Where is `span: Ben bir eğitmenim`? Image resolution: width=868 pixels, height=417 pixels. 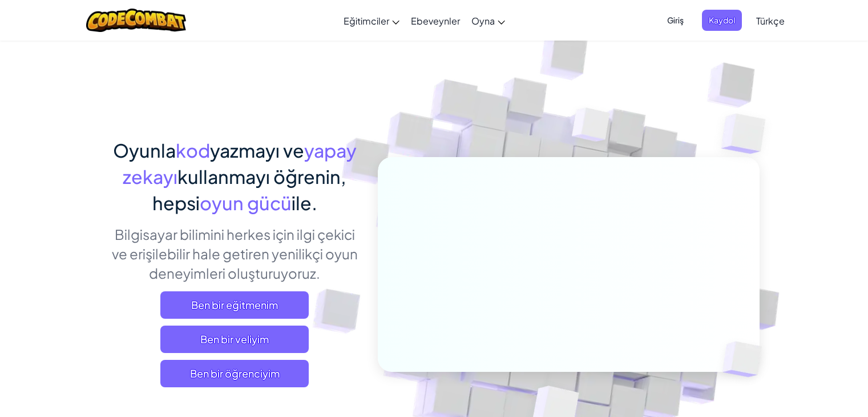 span: Ben bir eğitmenim is located at coordinates (235, 304).